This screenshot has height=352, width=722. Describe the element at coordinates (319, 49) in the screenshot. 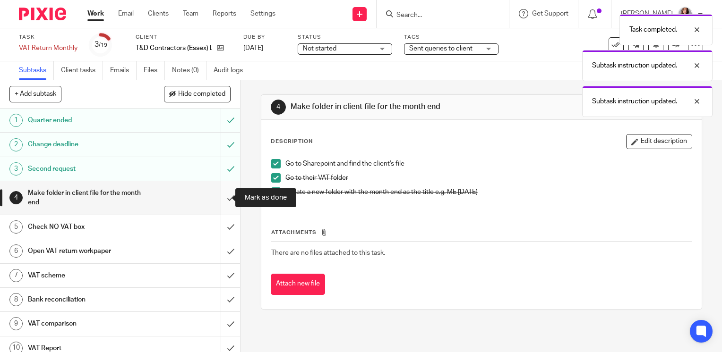

I see `span: Not started` at that location.